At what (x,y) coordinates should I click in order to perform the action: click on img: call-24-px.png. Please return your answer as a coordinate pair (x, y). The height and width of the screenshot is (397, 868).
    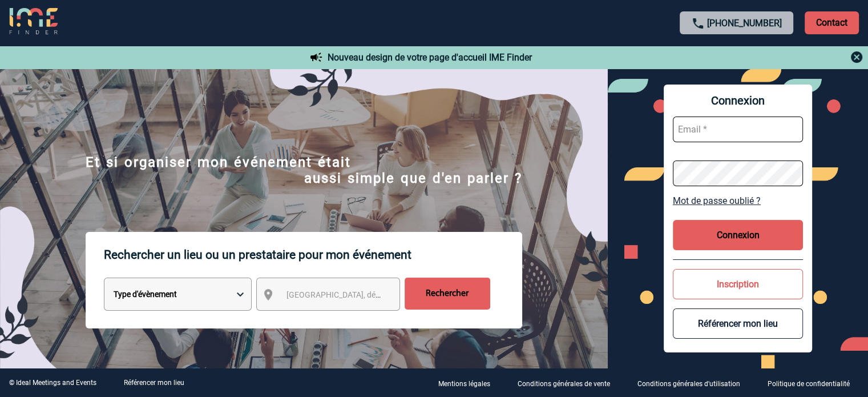
    Looking at the image, I should click on (698, 24).